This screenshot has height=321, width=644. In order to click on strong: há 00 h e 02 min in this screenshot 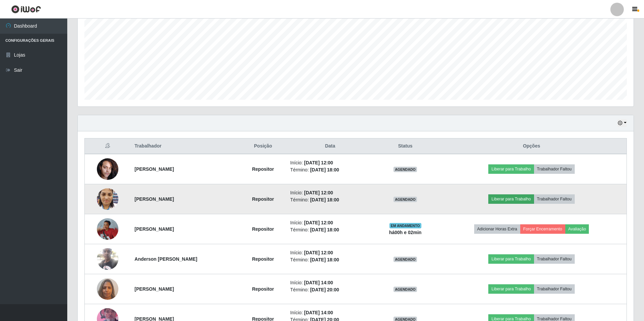, I will do `click(405, 233)`.